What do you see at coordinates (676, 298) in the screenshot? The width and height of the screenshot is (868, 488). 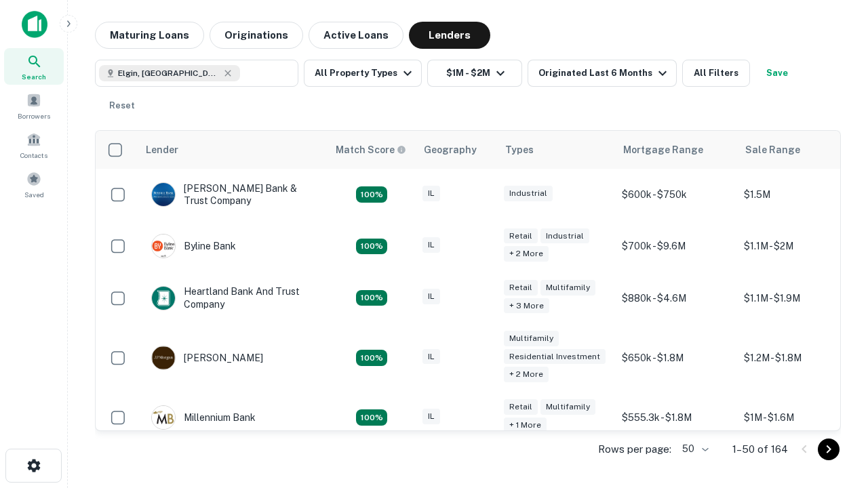 I see `td: $880k - $4.6M` at bounding box center [676, 298].